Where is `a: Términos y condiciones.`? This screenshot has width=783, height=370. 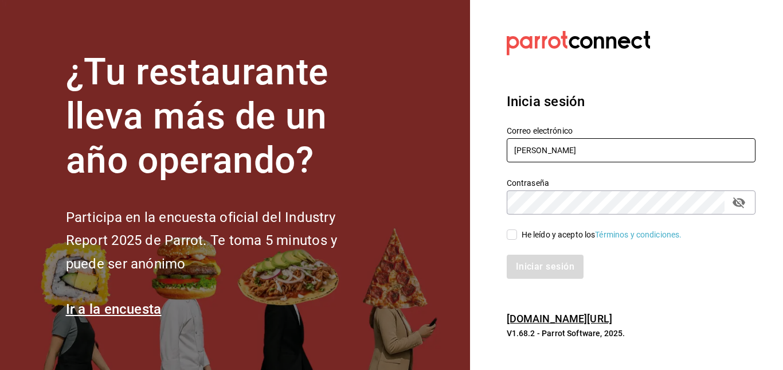 a: Términos y condiciones. is located at coordinates (638, 234).